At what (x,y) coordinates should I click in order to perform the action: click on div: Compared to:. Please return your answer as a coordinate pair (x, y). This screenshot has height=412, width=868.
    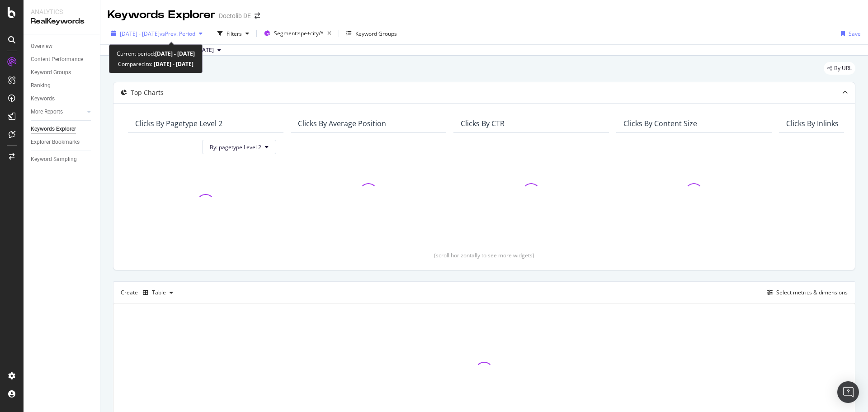
    Looking at the image, I should click on (156, 64).